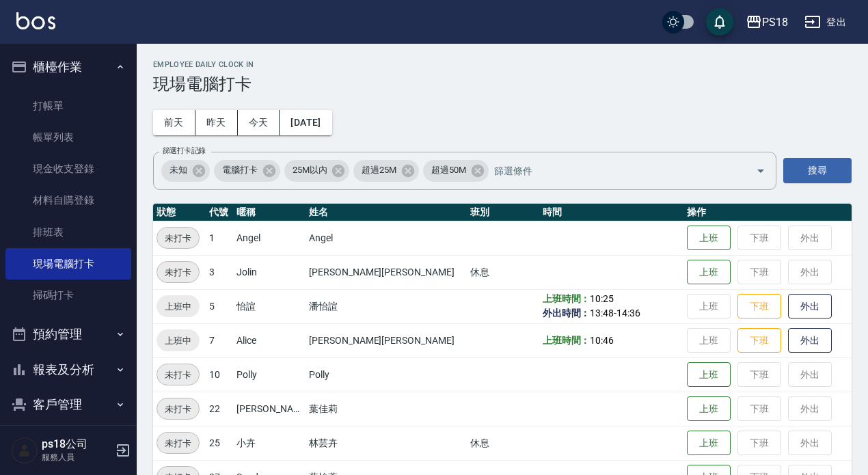 Image resolution: width=868 pixels, height=475 pixels. I want to click on td: 林芸卉, so click(387, 443).